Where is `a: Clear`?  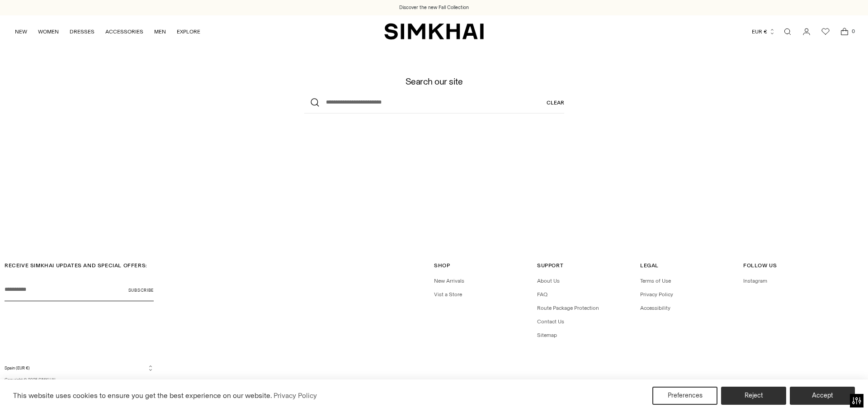 a: Clear is located at coordinates (555, 103).